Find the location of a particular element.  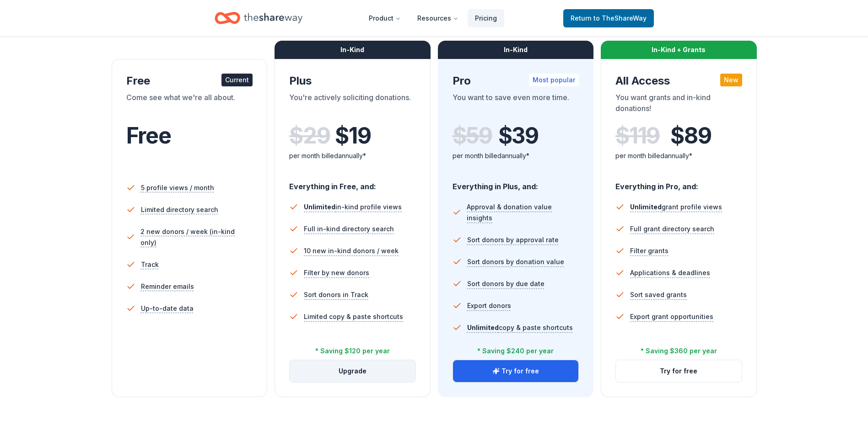

div: * Saving $360 per year is located at coordinates (678, 351).